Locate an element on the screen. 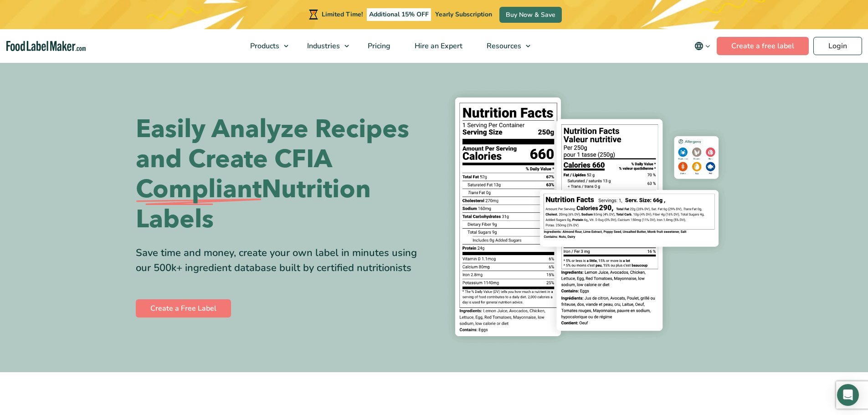 The width and height of the screenshot is (868, 415). span: Resources is located at coordinates (503, 46).